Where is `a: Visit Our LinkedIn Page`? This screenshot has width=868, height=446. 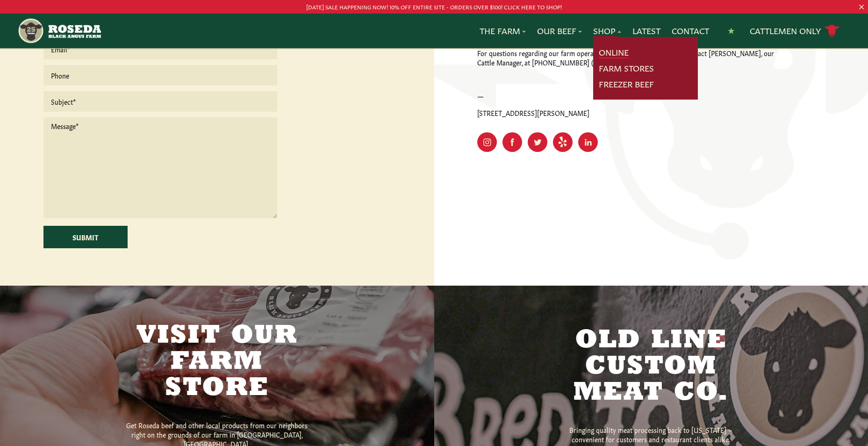 a: Visit Our LinkedIn Page is located at coordinates (588, 142).